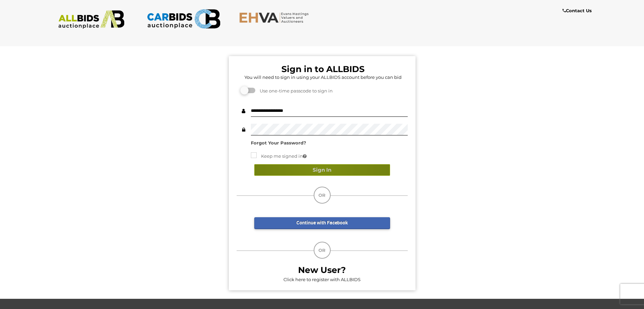 The height and width of the screenshot is (309, 644). Describe the element at coordinates (183, 19) in the screenshot. I see `img: CARBIDS.com.au` at that location.